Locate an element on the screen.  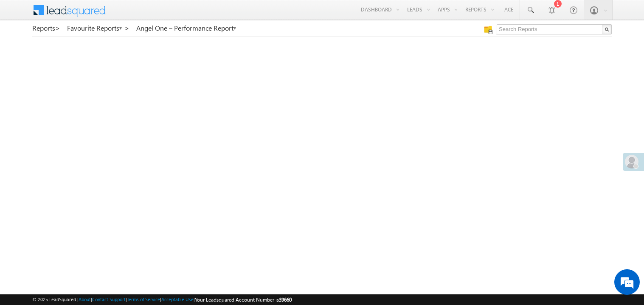
span: Your Leadsquared Account Number is is located at coordinates (243, 300).